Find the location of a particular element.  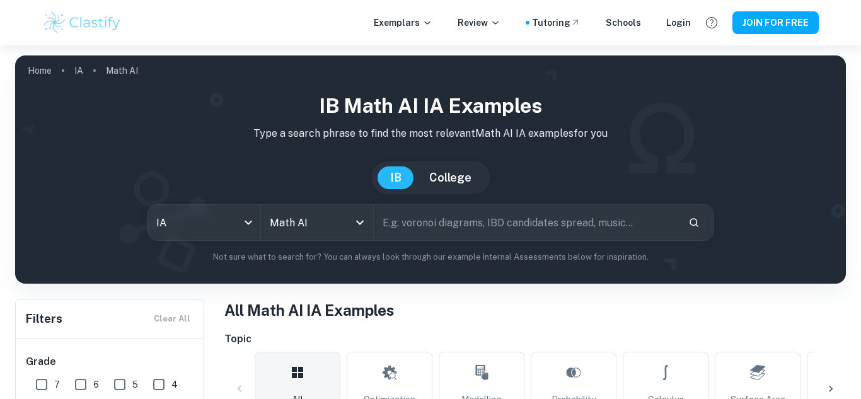

button: College is located at coordinates (450, 178).